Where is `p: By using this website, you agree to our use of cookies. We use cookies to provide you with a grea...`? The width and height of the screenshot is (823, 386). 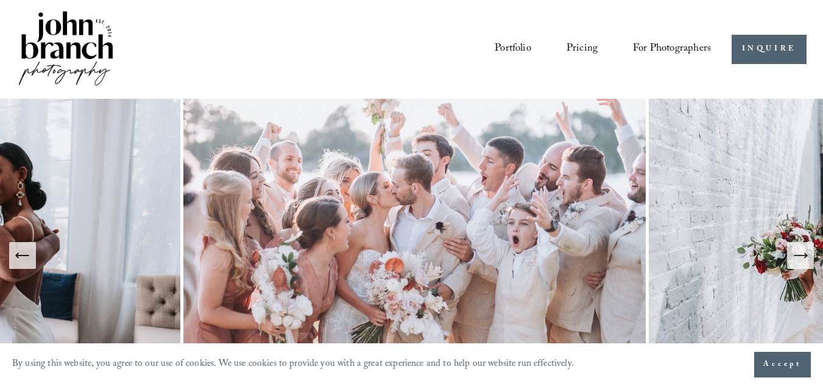 p: By using this website, you agree to our use of cookies. We use cookies to provide you with a grea... is located at coordinates (293, 364).